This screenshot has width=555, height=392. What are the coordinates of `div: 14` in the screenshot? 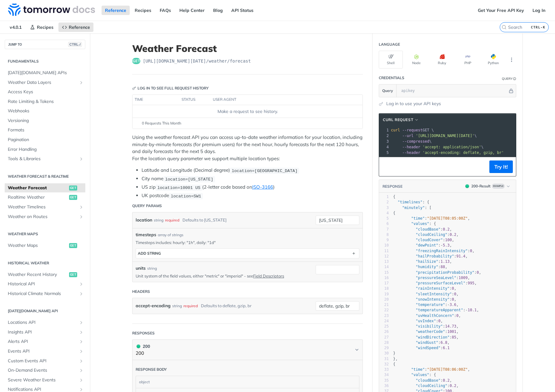 It's located at (384, 267).